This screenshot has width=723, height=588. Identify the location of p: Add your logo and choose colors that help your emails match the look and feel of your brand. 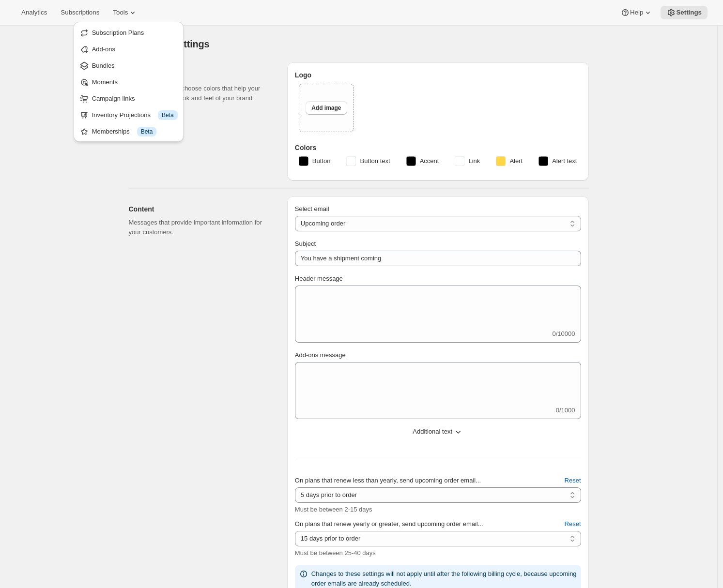
(200, 93).